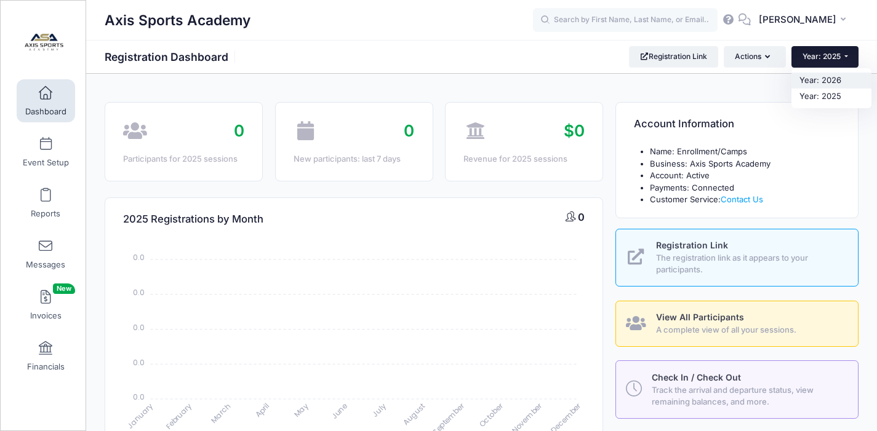 The image size is (877, 431). I want to click on button: Year: 2025, so click(825, 57).